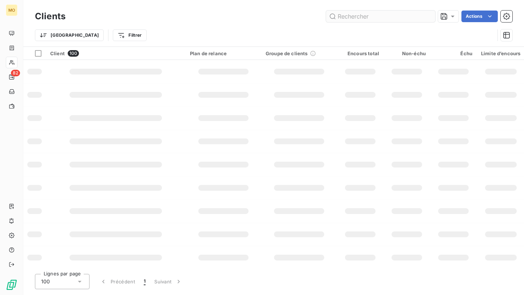 This screenshot has width=524, height=295. I want to click on div: Plan de relance, so click(223, 53).